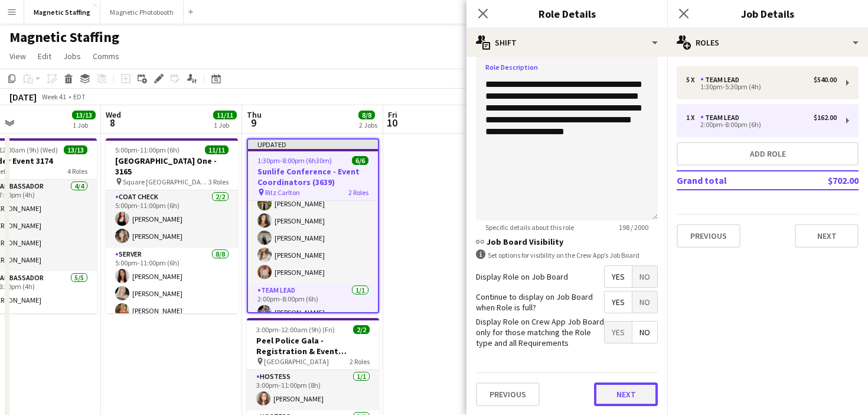 This screenshot has height=415, width=868. Describe the element at coordinates (313, 346) in the screenshot. I see `h3: Peel Police Gala - Registration & Event Support (3111)` at that location.